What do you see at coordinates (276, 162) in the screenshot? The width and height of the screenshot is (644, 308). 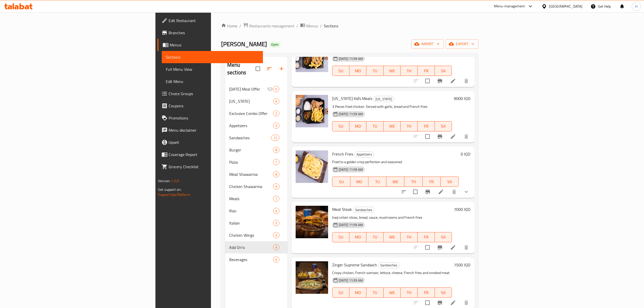 I see `div: items` at bounding box center [276, 162].